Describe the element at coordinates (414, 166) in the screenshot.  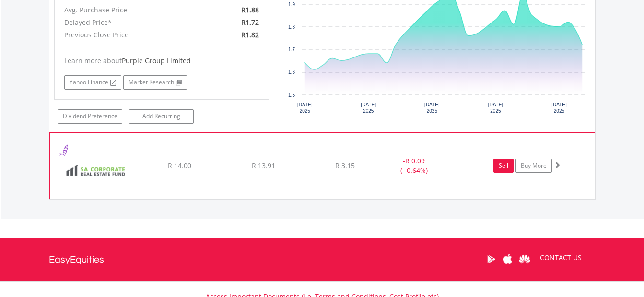
I see `div: - (- 0.64%)` at that location.